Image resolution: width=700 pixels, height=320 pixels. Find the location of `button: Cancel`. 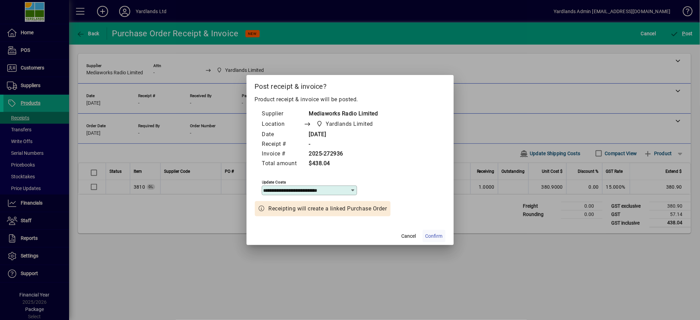

button: Cancel is located at coordinates (409, 236).